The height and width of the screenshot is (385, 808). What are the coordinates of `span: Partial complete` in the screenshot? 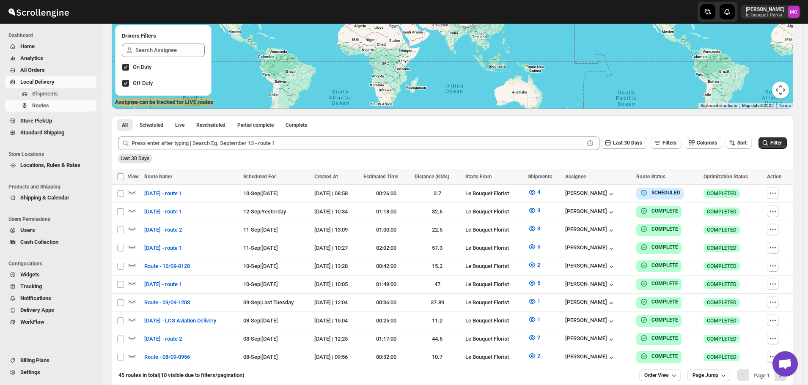 It's located at (255, 125).